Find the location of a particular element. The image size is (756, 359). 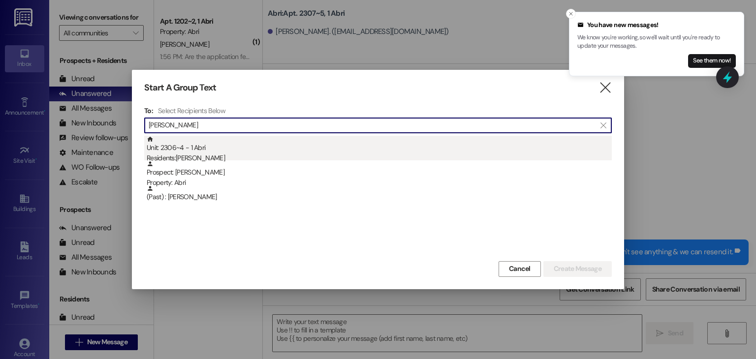

span: Create Message is located at coordinates (578, 269).